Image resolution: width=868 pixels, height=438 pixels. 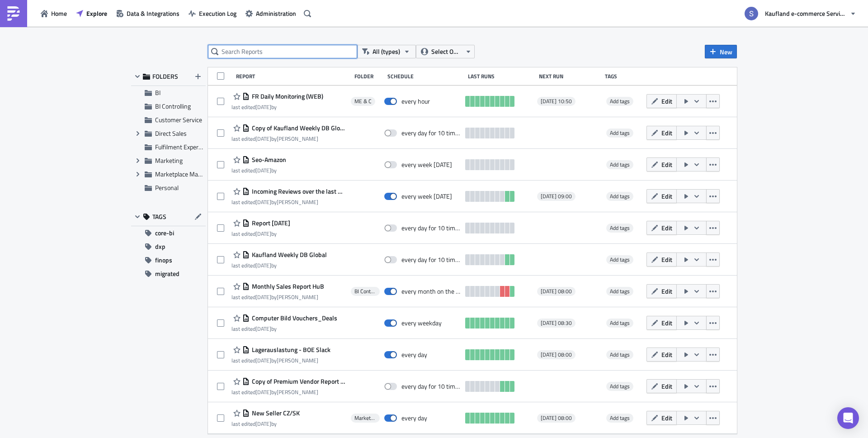 What do you see at coordinates (263, 297) in the screenshot?
I see `time: 2025-08-04T07:57:52Z` at bounding box center [263, 297].